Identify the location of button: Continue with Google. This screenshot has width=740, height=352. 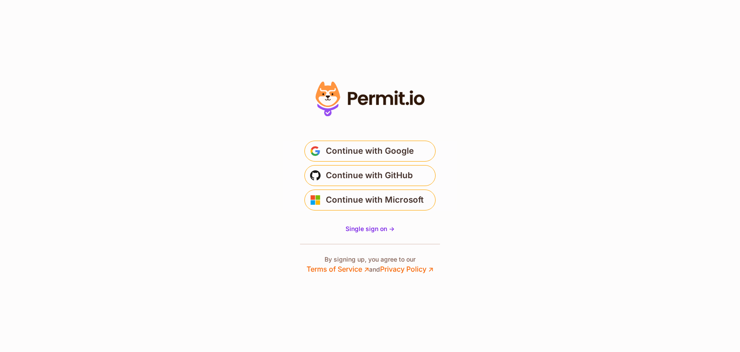
(370, 151).